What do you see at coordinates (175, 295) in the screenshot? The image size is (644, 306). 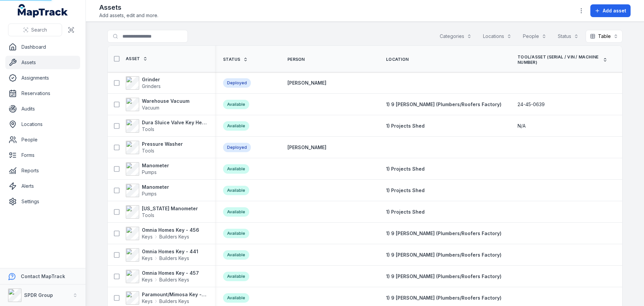 I see `strong: Paramount/Mimosa Key - 1856` at bounding box center [175, 295].